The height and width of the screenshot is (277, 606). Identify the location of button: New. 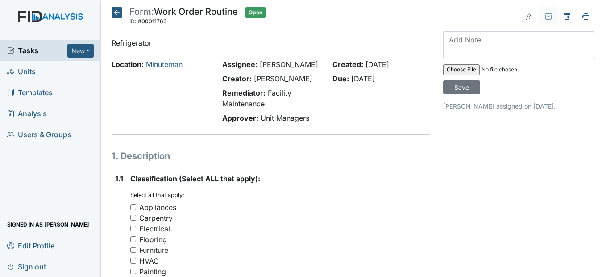
(81, 50).